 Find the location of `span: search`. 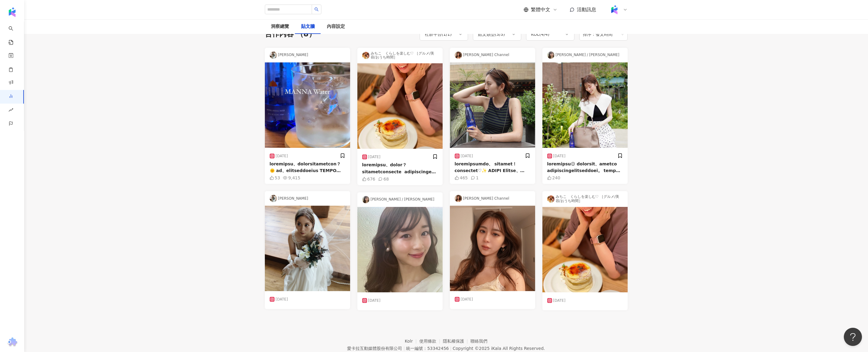

span: search is located at coordinates (317, 9).